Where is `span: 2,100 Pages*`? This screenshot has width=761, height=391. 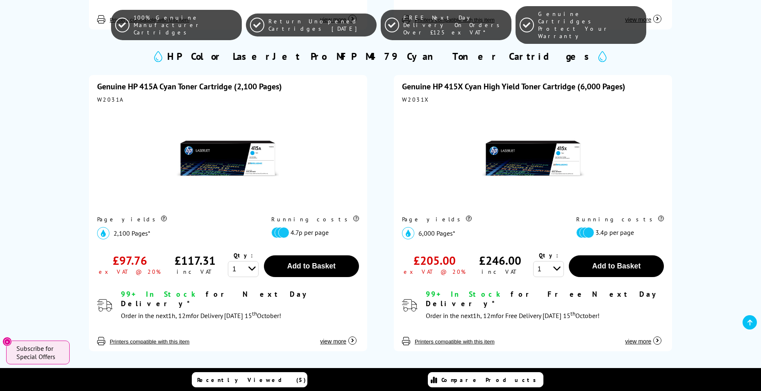
span: 2,100 Pages* is located at coordinates (132, 233).